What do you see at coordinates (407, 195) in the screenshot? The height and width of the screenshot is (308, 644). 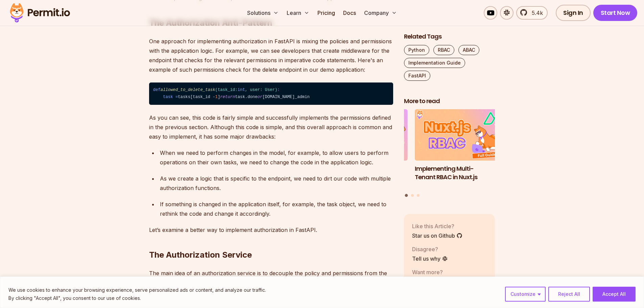 I see `button: Go to slide 1` at bounding box center [407, 195].